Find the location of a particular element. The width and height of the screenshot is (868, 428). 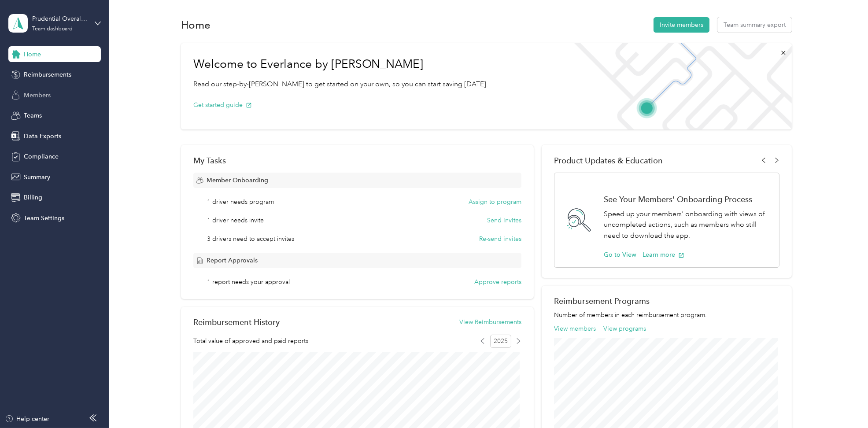

button: Team summary export is located at coordinates (754, 24).